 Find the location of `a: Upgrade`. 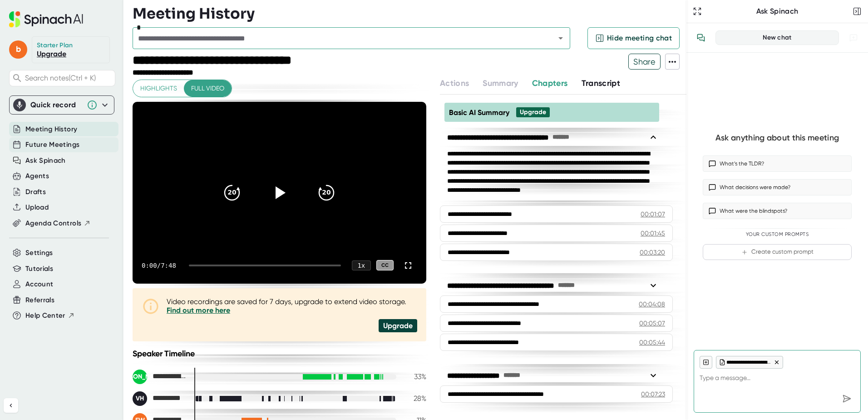

a: Upgrade is located at coordinates (51, 54).